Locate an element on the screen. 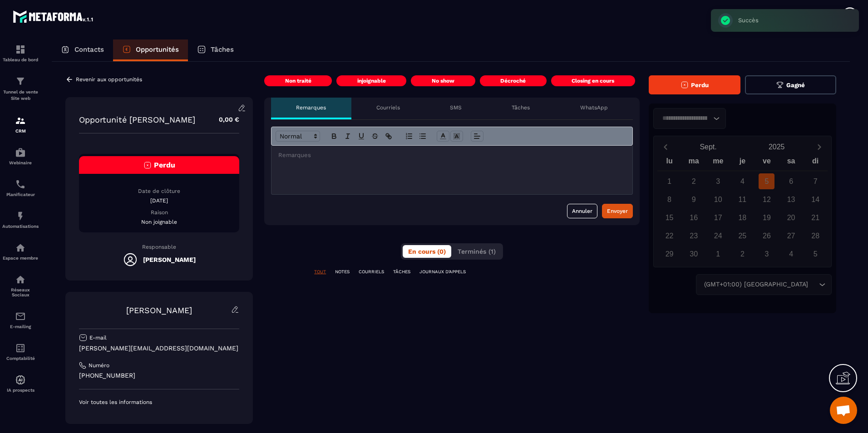 Image resolution: width=868 pixels, height=433 pixels. p: Date de clôture is located at coordinates (159, 191).